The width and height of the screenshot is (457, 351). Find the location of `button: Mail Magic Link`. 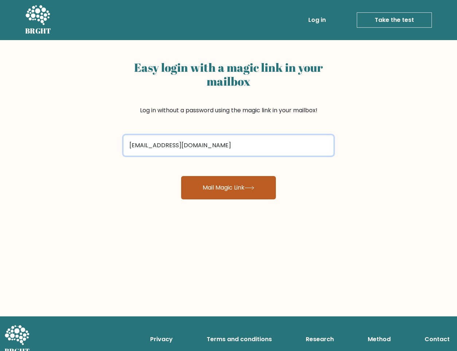

button: Mail Magic Link is located at coordinates (228, 188).